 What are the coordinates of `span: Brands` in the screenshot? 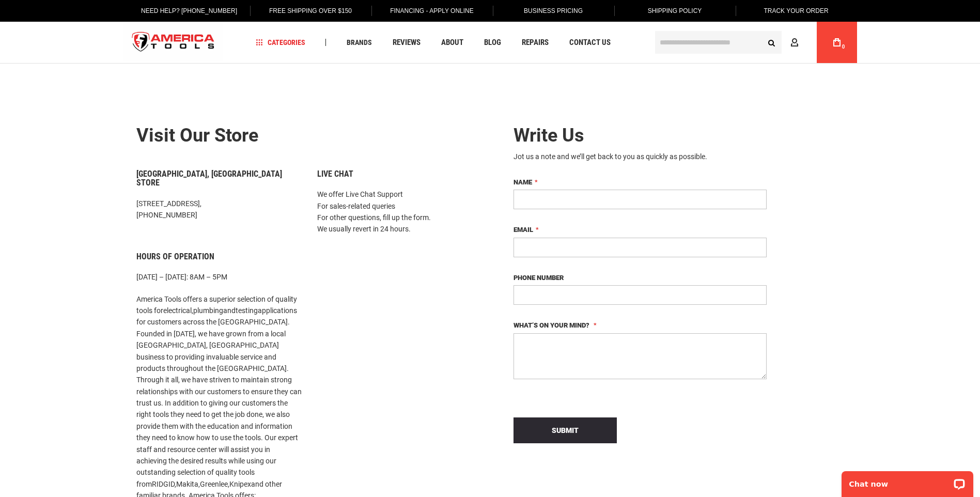 It's located at (359, 42).